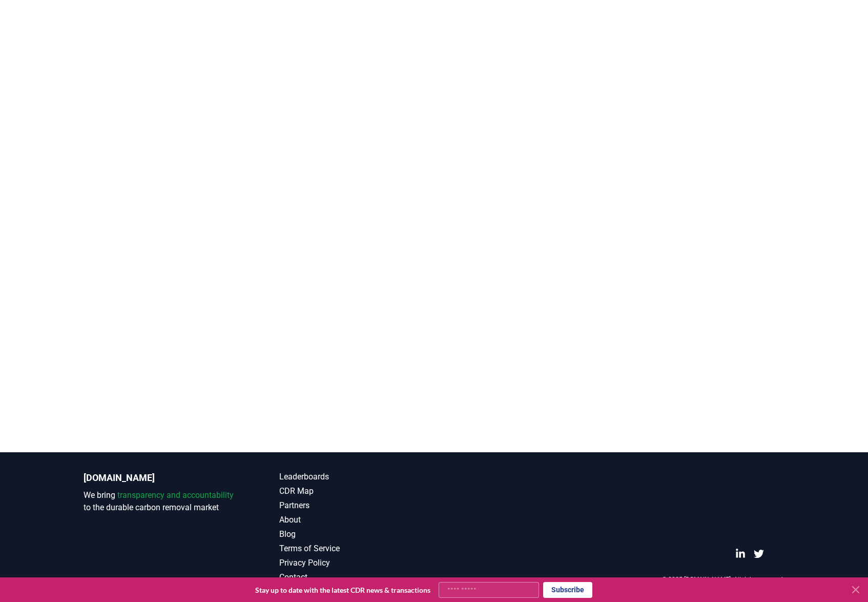 The height and width of the screenshot is (602, 868). What do you see at coordinates (357, 563) in the screenshot?
I see `a: Privacy Policy` at bounding box center [357, 563].